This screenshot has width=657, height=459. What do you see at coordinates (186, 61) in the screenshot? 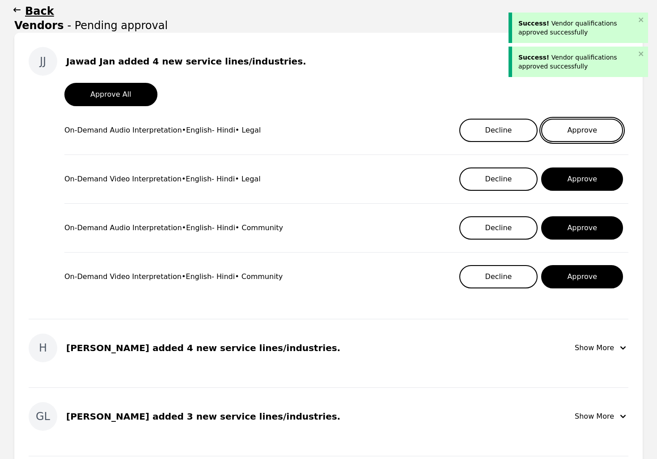
I see `div: Jawad Jan added 4 new service lines/industries.` at bounding box center [186, 61].